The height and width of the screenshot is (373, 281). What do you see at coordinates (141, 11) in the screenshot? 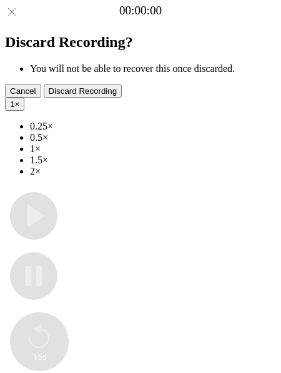
I see `a: 00:00:00` at bounding box center [141, 11].